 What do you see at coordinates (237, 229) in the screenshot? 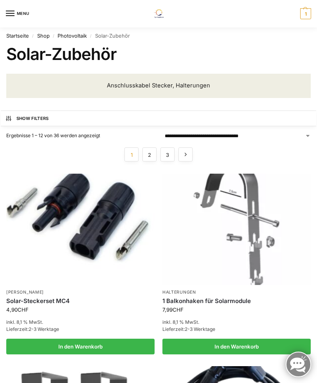
I see `img: Balkonhaken für runde Handläufe` at bounding box center [237, 229].